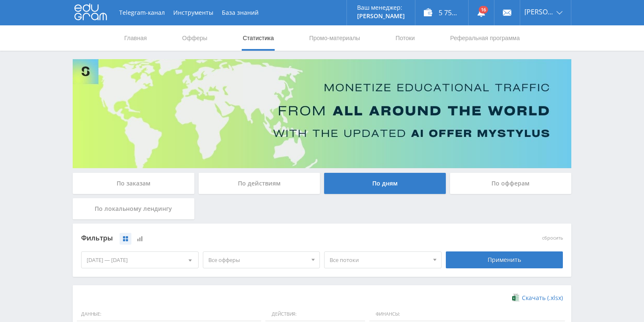  I want to click on img: Banner, so click(322, 114).